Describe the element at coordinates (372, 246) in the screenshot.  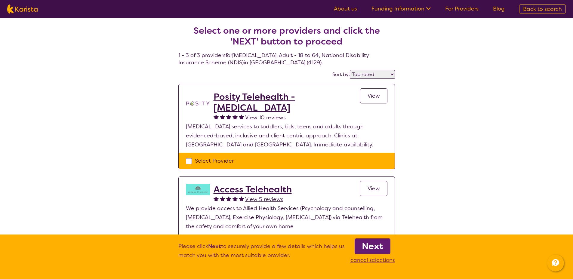
I see `a: Next` at that location.